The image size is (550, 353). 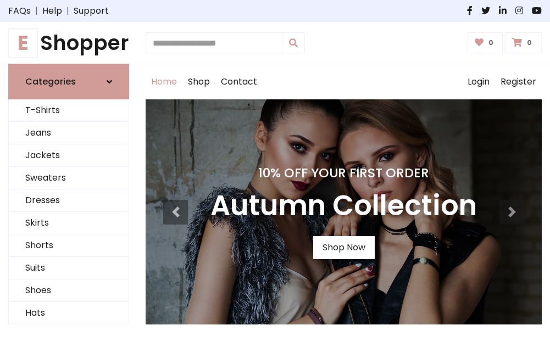 What do you see at coordinates (518, 82) in the screenshot?
I see `a: Register` at bounding box center [518, 82].